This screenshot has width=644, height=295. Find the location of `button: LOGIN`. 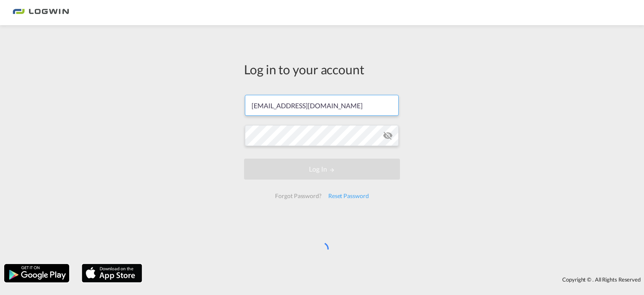

button: LOGIN is located at coordinates (322, 169).